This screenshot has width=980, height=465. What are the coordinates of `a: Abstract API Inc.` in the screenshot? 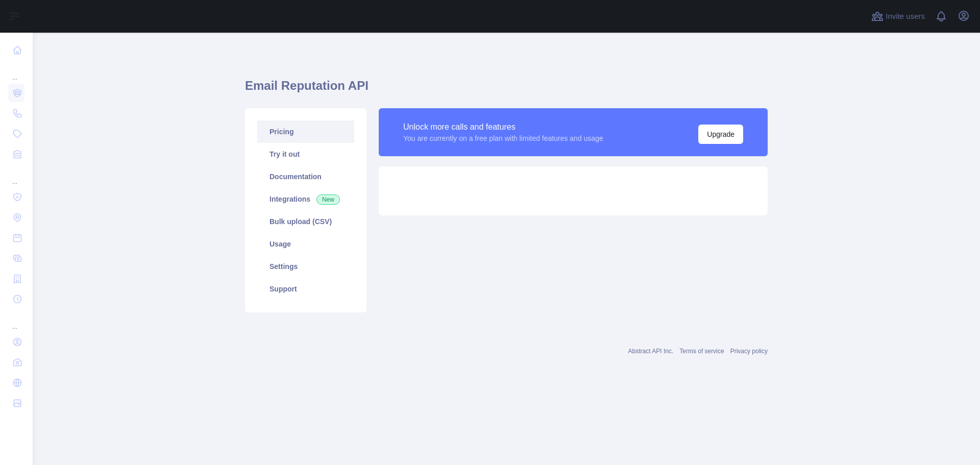 It's located at (651, 352).